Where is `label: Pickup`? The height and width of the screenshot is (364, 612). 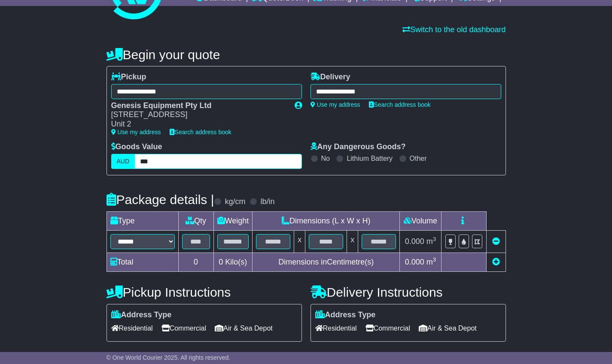 label: Pickup is located at coordinates (129, 77).